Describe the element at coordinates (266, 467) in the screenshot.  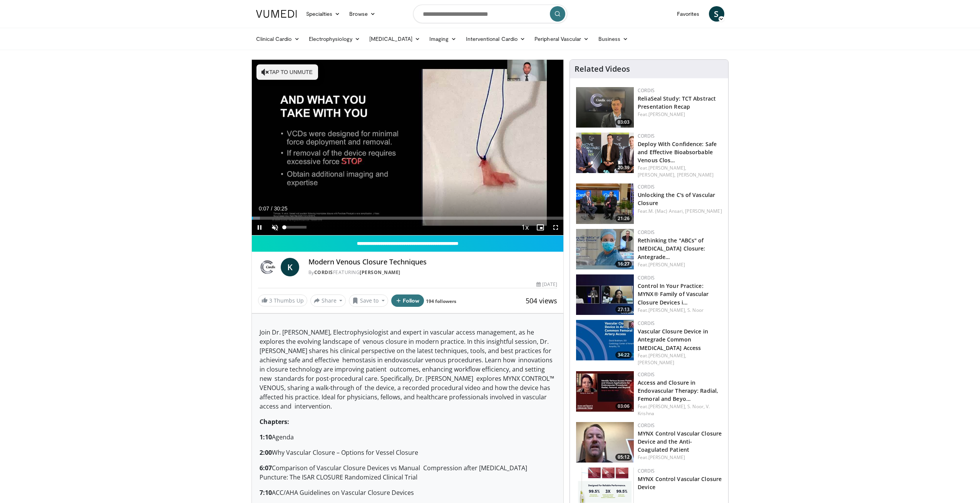
I see `strong: 6:07` at that location.